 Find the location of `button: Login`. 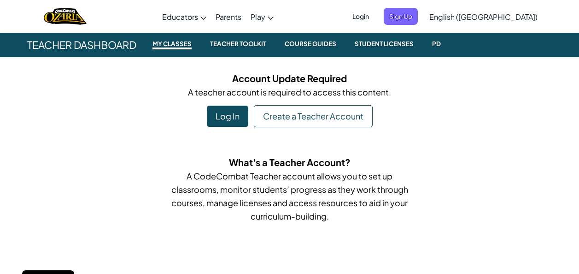

button: Login is located at coordinates (361, 16).